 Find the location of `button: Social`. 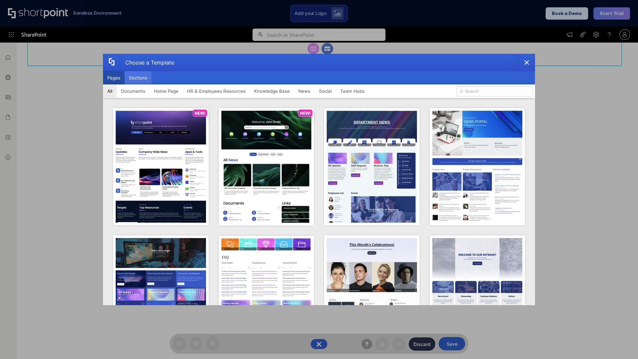

button: Social is located at coordinates (325, 91).